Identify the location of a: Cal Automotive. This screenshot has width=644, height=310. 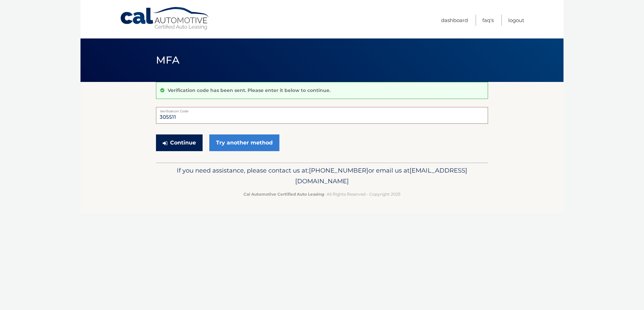
(165, 18).